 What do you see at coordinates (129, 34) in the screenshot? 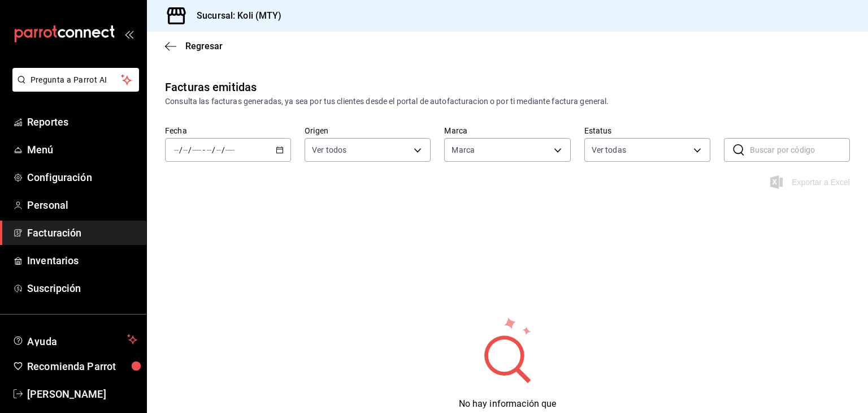
I see `button: open_drawer_menu` at bounding box center [129, 34].